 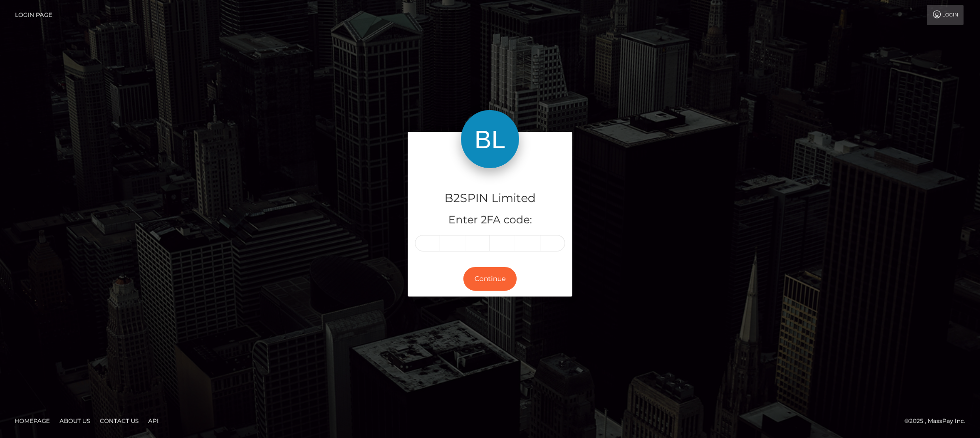 What do you see at coordinates (119, 421) in the screenshot?
I see `a: Contact Us` at bounding box center [119, 421].